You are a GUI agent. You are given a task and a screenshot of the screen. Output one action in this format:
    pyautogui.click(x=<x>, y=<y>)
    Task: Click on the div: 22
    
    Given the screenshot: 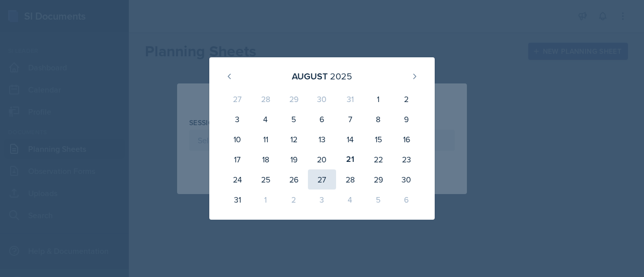 What is the action you would take?
    pyautogui.click(x=378, y=159)
    